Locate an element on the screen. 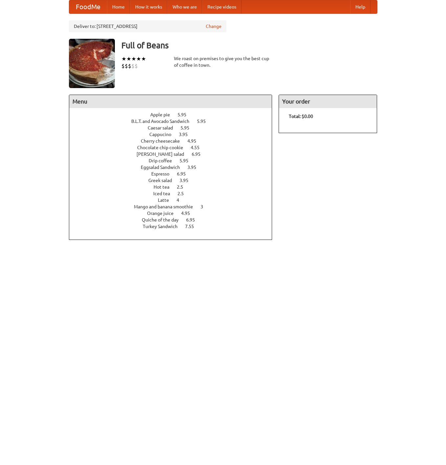 Image resolution: width=446 pixels, height=465 pixels. span: Drip coffee is located at coordinates (163, 161).